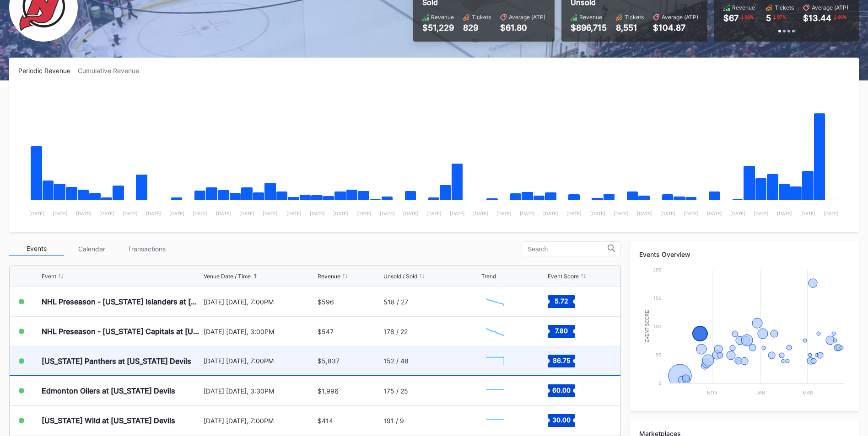 This screenshot has height=436, width=868. I want to click on text: 30.00, so click(561, 420).